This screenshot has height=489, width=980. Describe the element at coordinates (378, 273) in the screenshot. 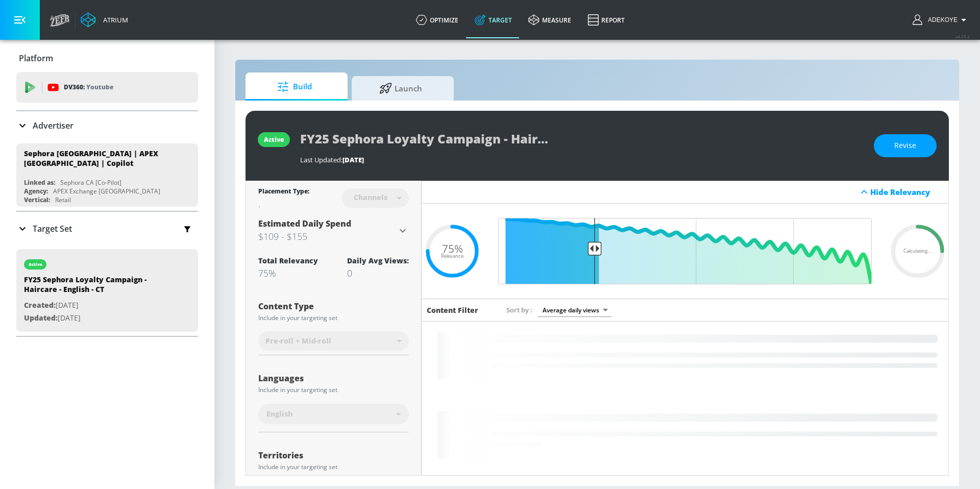

I see `div: 0` at that location.